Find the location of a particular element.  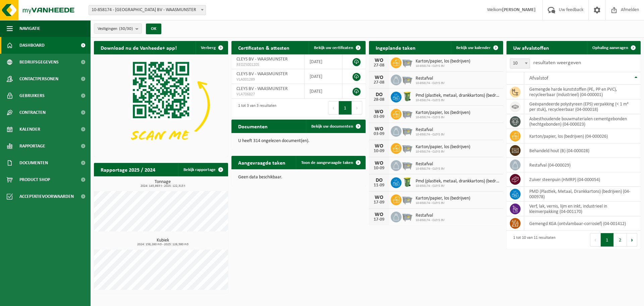

span: 2024: 158,260 m3 - 2025: 126,580 m3 is located at coordinates (163, 245).